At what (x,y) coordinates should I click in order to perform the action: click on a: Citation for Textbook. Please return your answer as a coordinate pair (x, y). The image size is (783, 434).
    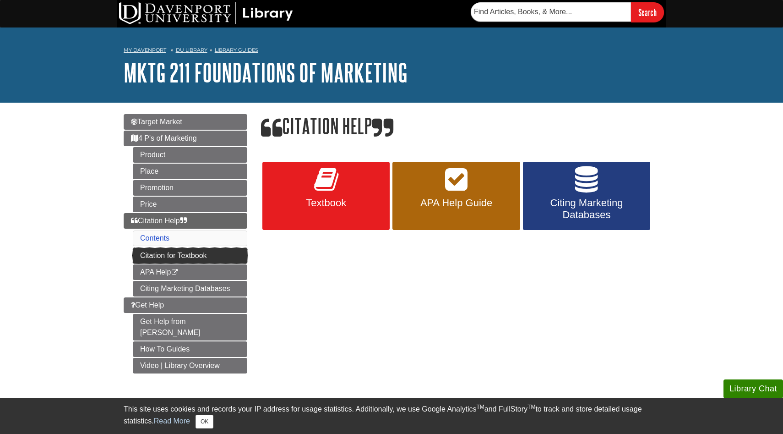
    Looking at the image, I should click on (190, 255).